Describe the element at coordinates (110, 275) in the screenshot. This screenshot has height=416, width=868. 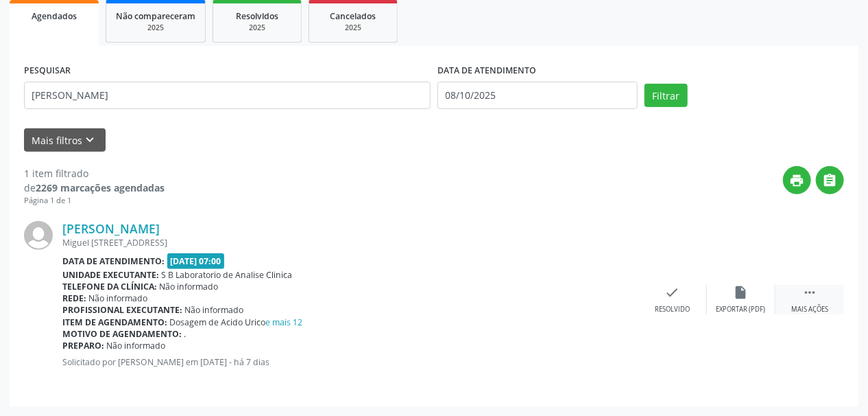
I see `b: Unidade executante:` at that location.